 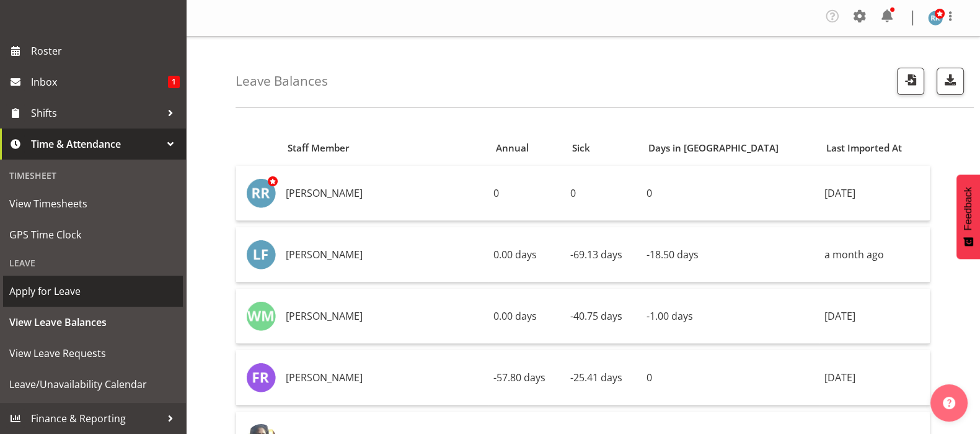 What do you see at coordinates (93, 204) in the screenshot?
I see `span: View Timesheets` at bounding box center [93, 204].